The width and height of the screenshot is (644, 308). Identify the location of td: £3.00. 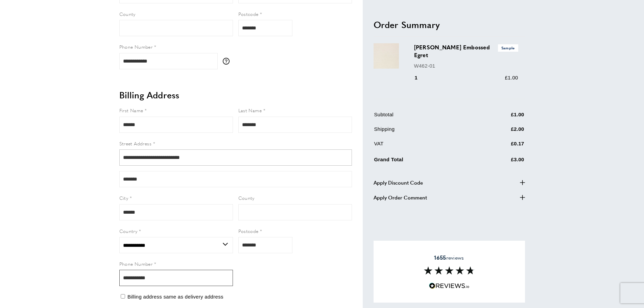
(501, 161).